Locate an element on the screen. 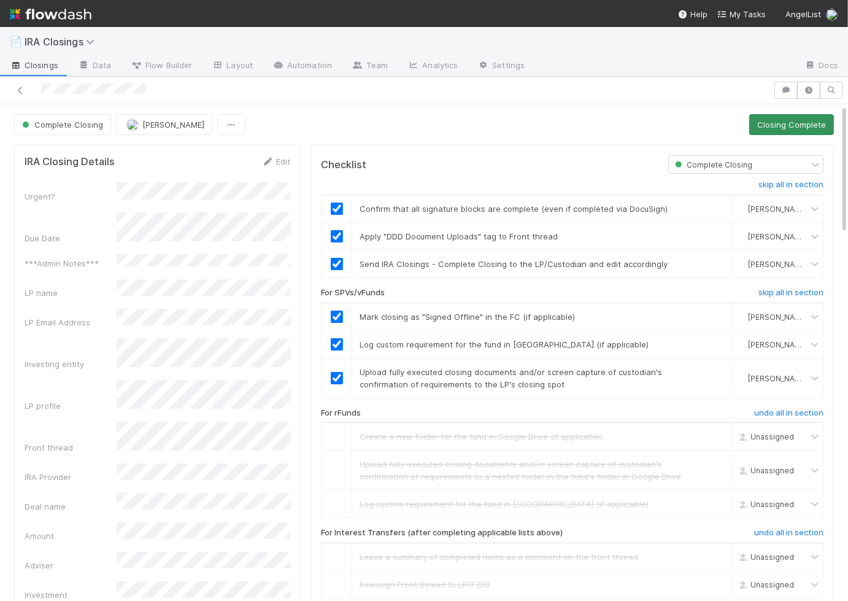  a: Settings is located at coordinates (501, 66).